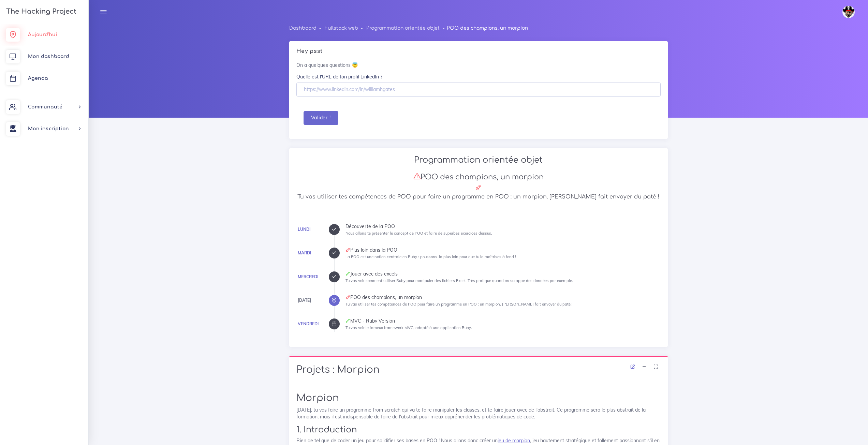 This screenshot has width=868, height=445. What do you see at coordinates (308, 323) in the screenshot?
I see `a: Vendredi` at bounding box center [308, 323].